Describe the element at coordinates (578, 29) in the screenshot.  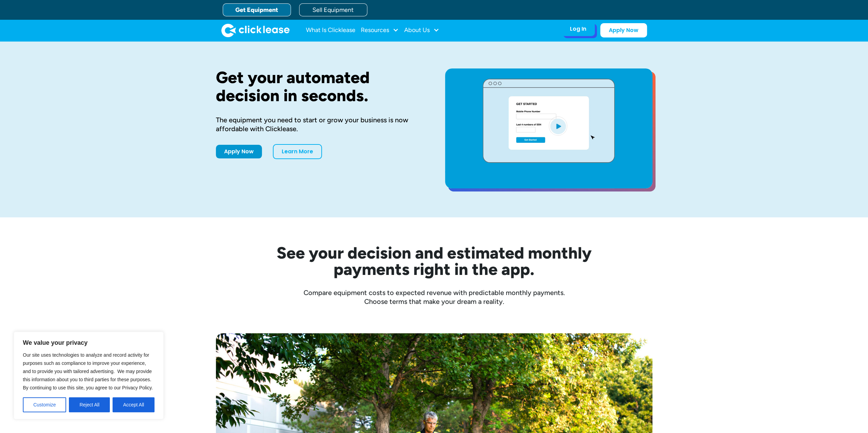
I see `div: Log In` at that location.